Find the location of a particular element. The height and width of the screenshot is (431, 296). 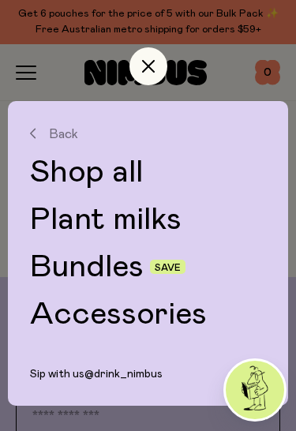

a: Plant milks is located at coordinates (148, 220).